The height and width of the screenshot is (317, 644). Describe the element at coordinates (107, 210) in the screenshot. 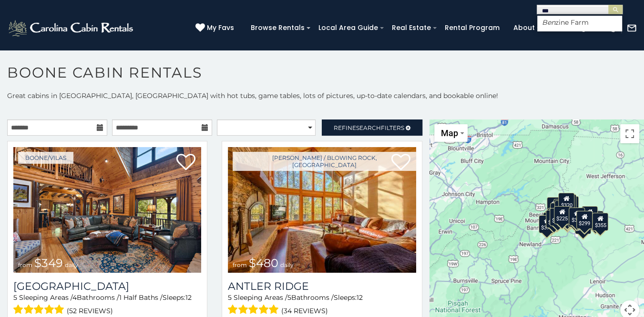

I see `a: Diamond Creek Lodge from $349 daily` at that location.